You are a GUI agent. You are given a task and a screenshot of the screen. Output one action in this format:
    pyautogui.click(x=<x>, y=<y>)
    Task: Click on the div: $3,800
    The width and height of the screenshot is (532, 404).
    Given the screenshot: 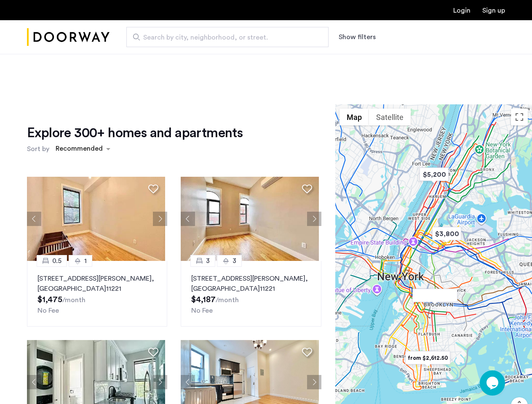 What is the action you would take?
    pyautogui.click(x=447, y=234)
    